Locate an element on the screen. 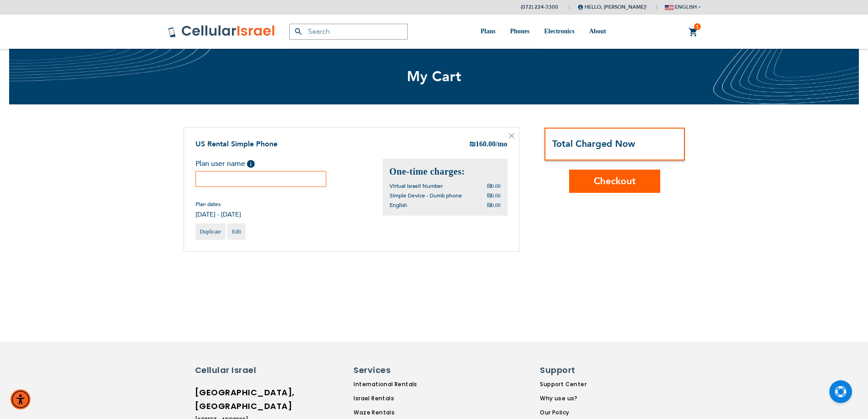 This screenshot has height=419, width=868. a: Waze Rentals is located at coordinates (410, 413).